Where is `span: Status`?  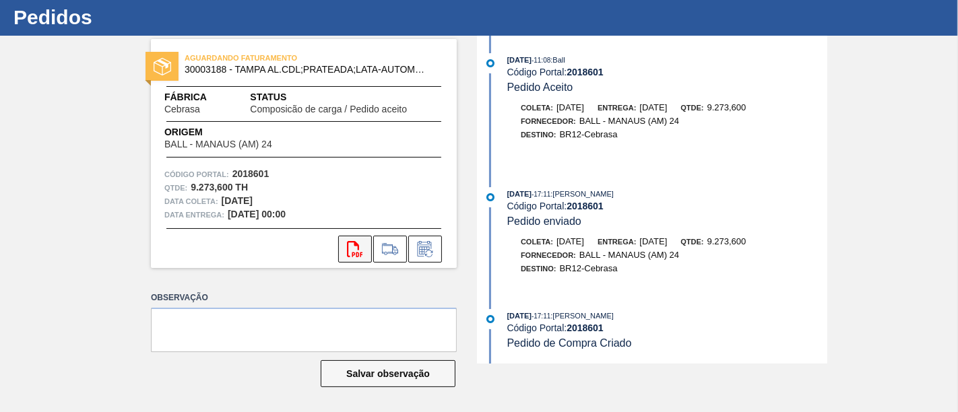 span: Status is located at coordinates (346, 97).